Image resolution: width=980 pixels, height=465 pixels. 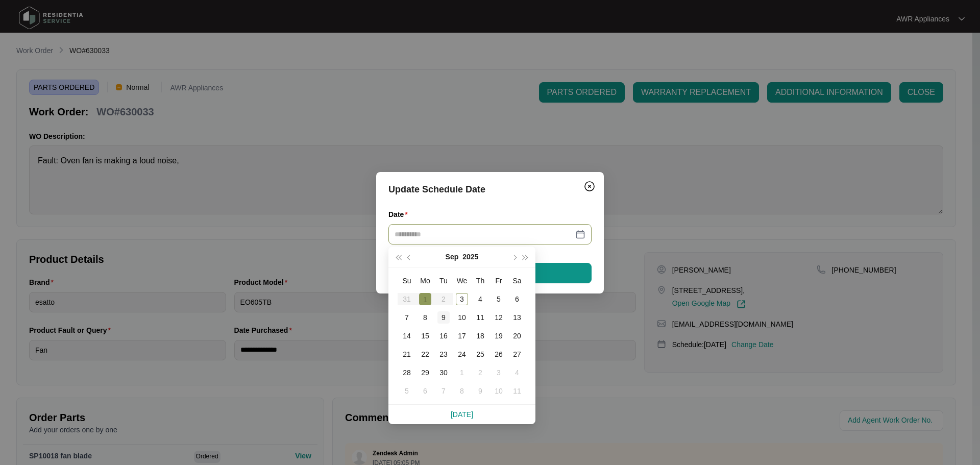 What do you see at coordinates (517, 317) in the screenshot?
I see `td: 2025-09-13` at bounding box center [517, 317].